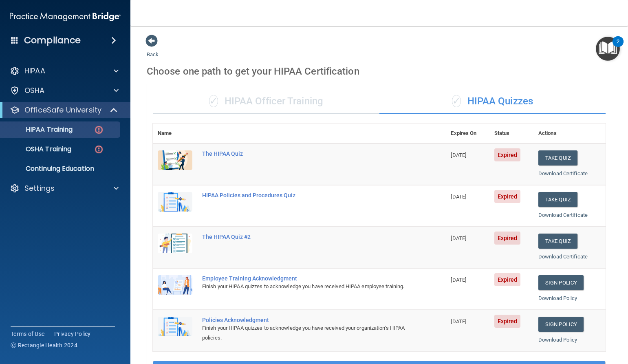  I want to click on div: The HIPAA Quiz #2, so click(303, 236).